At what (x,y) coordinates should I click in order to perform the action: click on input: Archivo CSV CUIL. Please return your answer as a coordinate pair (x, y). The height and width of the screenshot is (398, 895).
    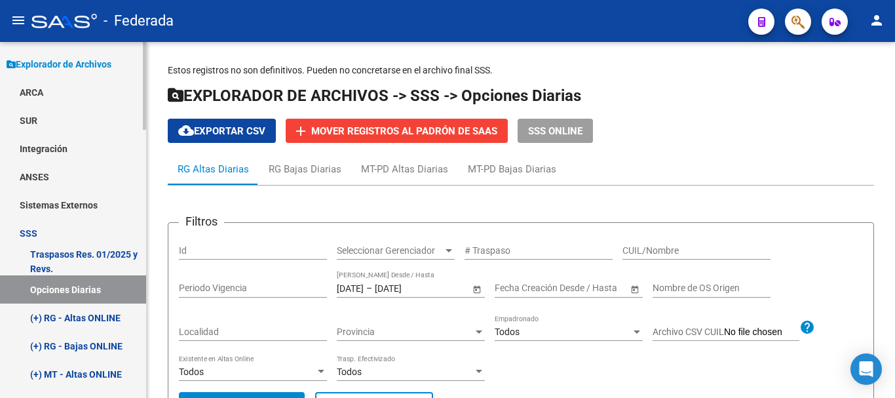
    Looking at the image, I should click on (762, 332).